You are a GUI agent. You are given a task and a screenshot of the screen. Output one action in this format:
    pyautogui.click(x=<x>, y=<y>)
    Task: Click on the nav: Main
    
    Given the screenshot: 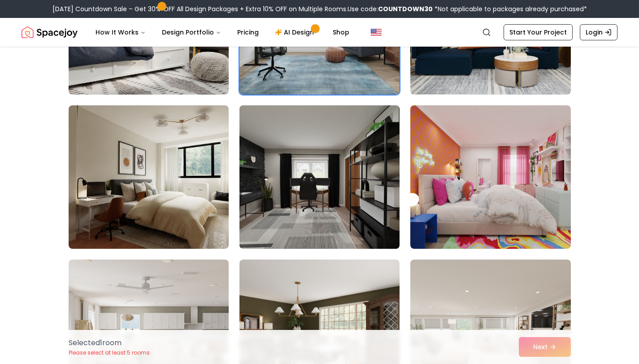 What is the action you would take?
    pyautogui.click(x=222, y=33)
    